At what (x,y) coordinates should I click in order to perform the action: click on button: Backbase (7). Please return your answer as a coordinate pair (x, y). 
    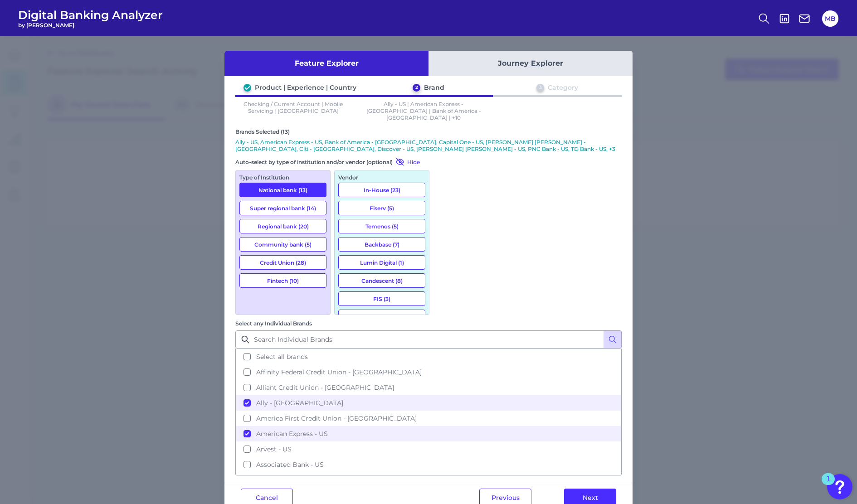
    Looking at the image, I should click on (381, 244).